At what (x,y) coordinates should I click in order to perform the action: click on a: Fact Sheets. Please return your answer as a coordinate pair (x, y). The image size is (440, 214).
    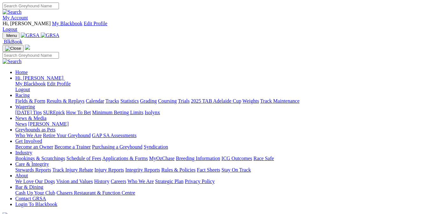
    Looking at the image, I should click on (208, 169).